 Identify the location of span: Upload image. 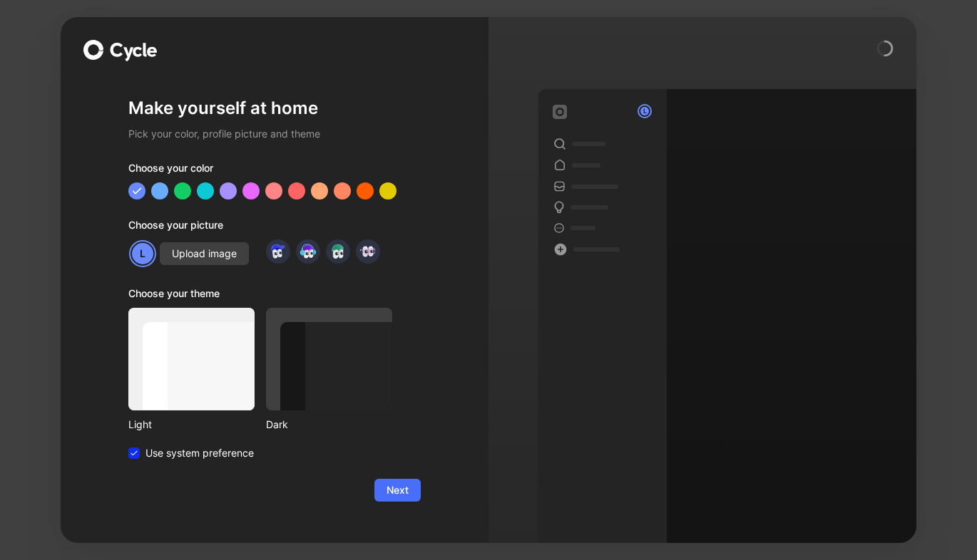
(204, 254).